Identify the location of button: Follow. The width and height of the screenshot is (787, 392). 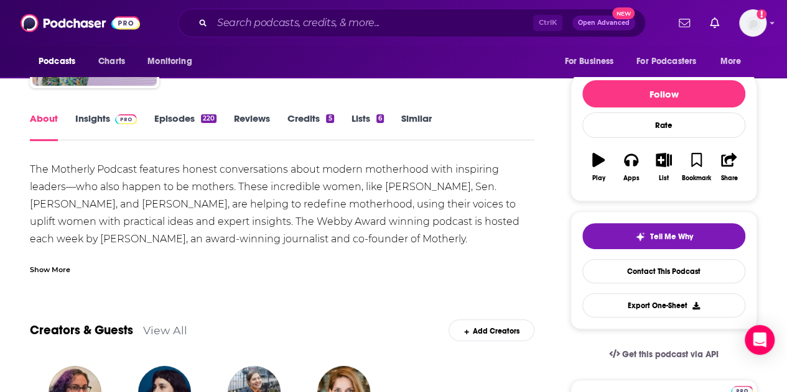
(663, 94).